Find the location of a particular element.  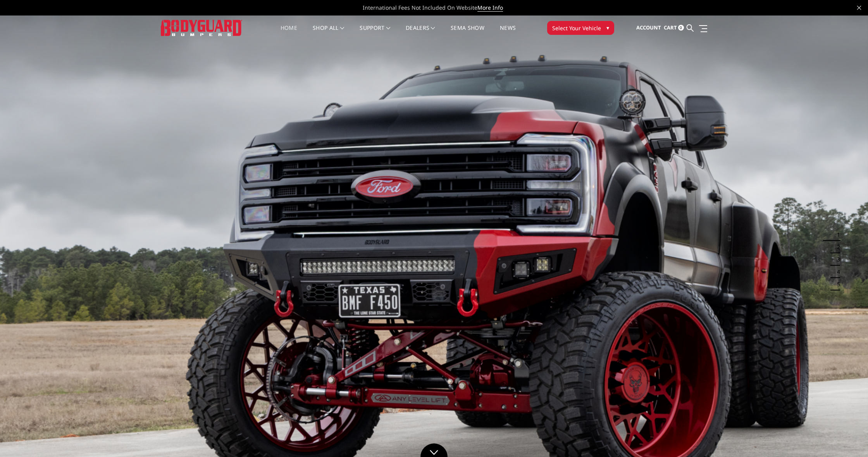

a: SEMA Show is located at coordinates (467, 33).